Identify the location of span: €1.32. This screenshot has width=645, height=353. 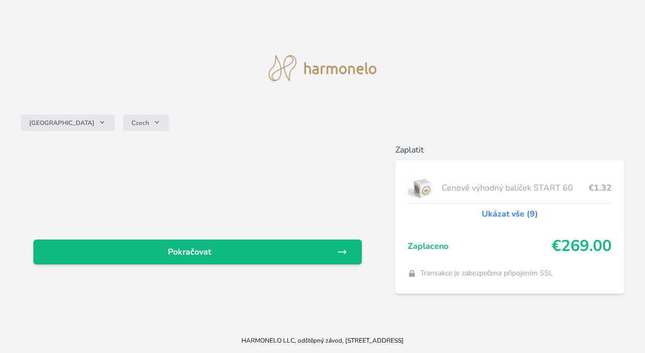
(600, 188).